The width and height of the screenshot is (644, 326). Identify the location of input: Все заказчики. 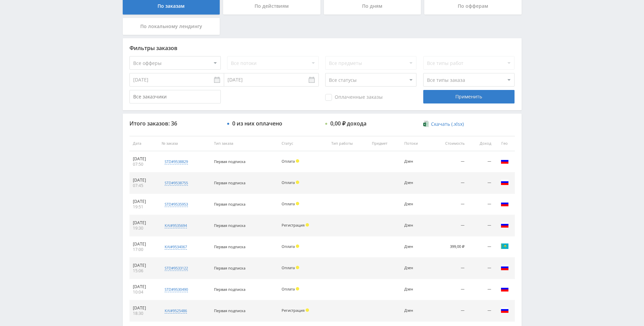
(176, 97).